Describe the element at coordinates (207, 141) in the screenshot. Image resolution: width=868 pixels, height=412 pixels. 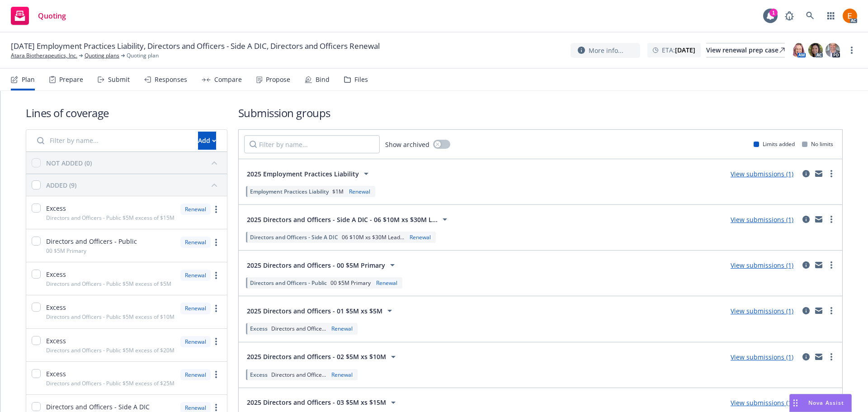
I see `div: Add` at that location.